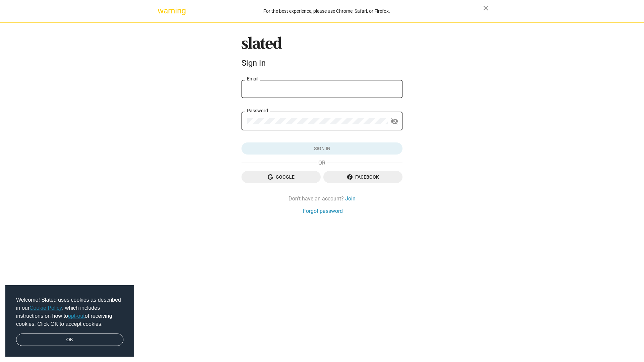 This screenshot has height=362, width=644. Describe the element at coordinates (395, 121) in the screenshot. I see `mat-icon: visibility_off` at that location.